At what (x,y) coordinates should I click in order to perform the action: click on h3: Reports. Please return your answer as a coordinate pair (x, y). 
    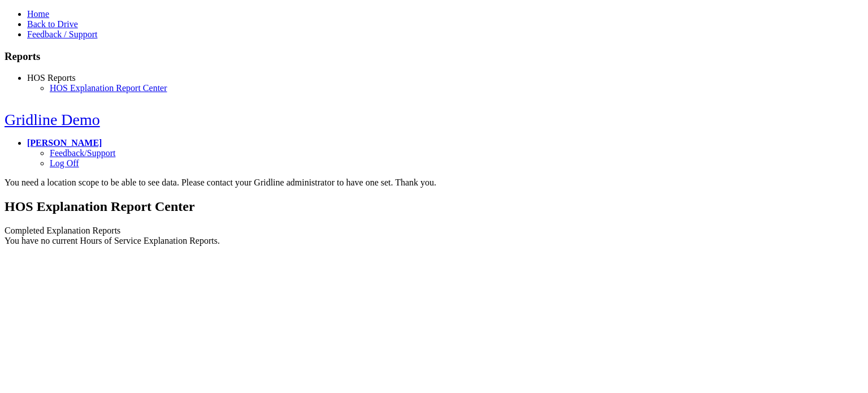
    Looking at the image, I should click on (434, 57).